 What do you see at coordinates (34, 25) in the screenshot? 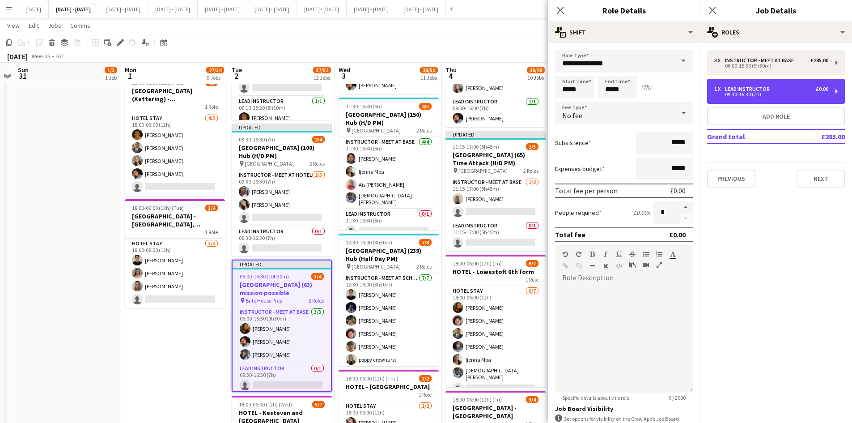
I see `a: Edit` at bounding box center [34, 25].